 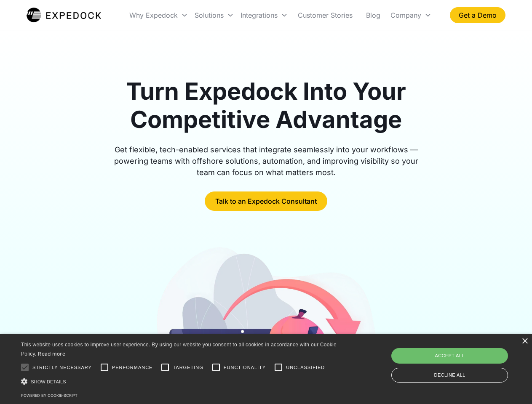 I want to click on a: Get a Demo, so click(x=477, y=15).